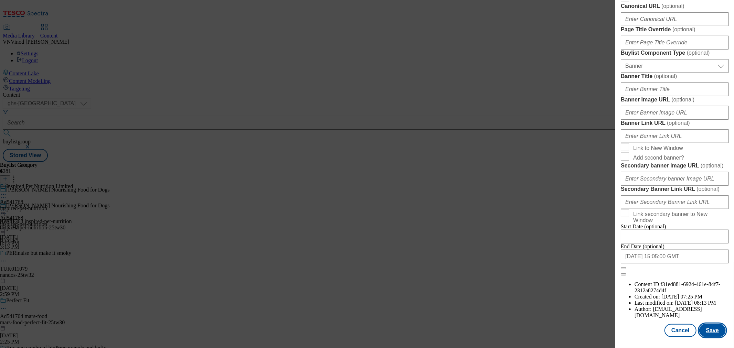 The width and height of the screenshot is (734, 348). Describe the element at coordinates (643, 226) in the screenshot. I see `span: Start Date (optional)` at that location.